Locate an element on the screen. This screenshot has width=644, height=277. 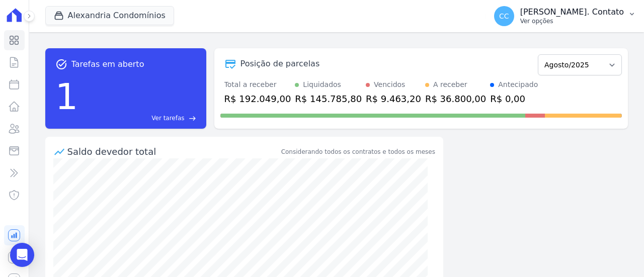
div: Posição de parcelas is located at coordinates (280, 64).